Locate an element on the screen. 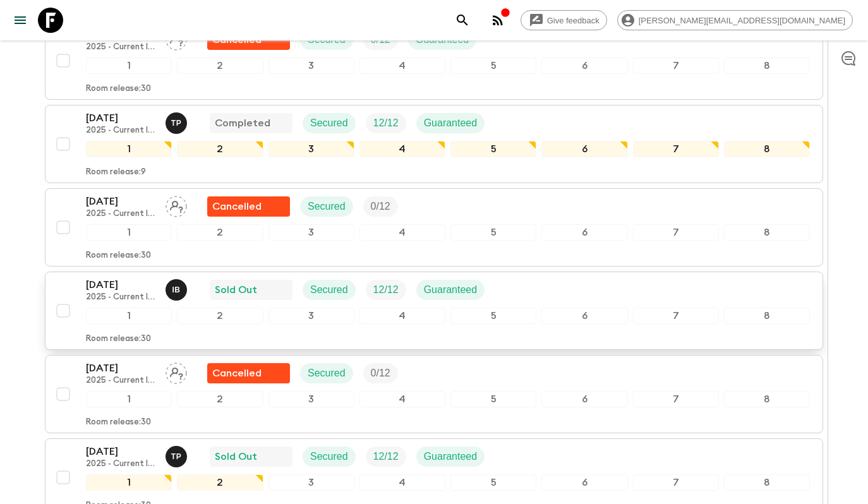 This screenshot has width=868, height=504. p: I B is located at coordinates (175, 290).